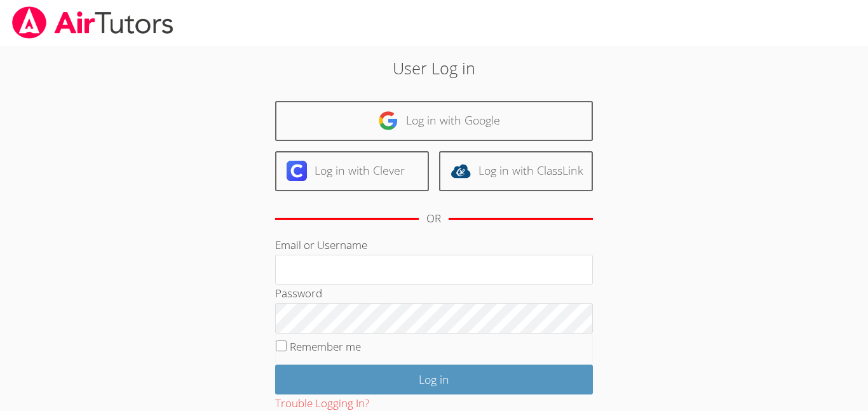  I want to click on img: google-logo-50288ca7cdecda66e5e0955fdab243c47b7ad437acaf1139b6f446037453330a.svg, so click(388, 121).